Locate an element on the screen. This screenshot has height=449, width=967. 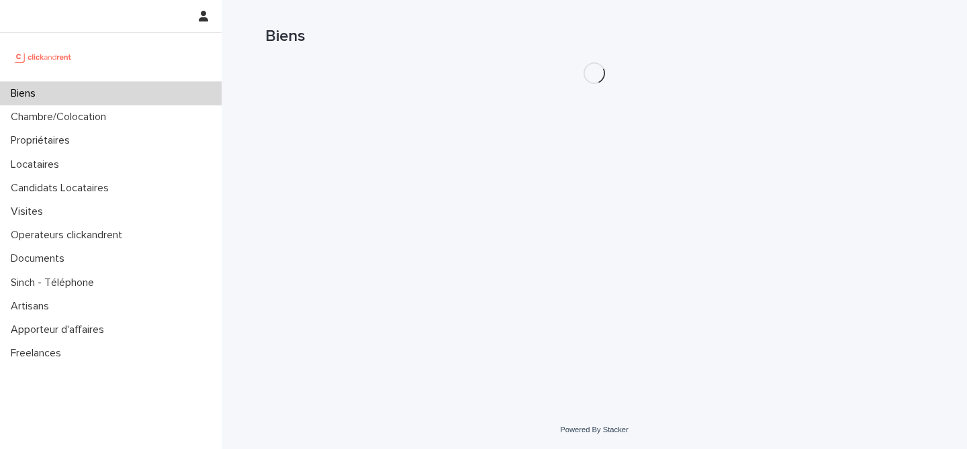
p: Documents is located at coordinates (40, 259).